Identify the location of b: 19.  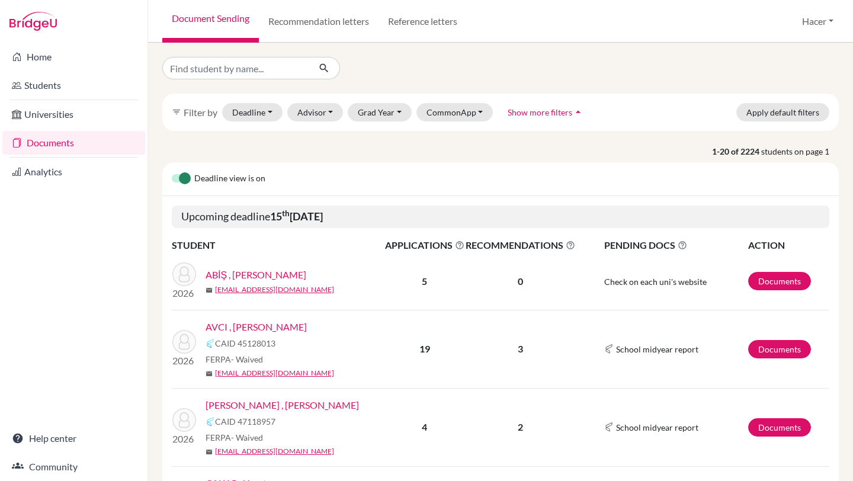
(425, 348).